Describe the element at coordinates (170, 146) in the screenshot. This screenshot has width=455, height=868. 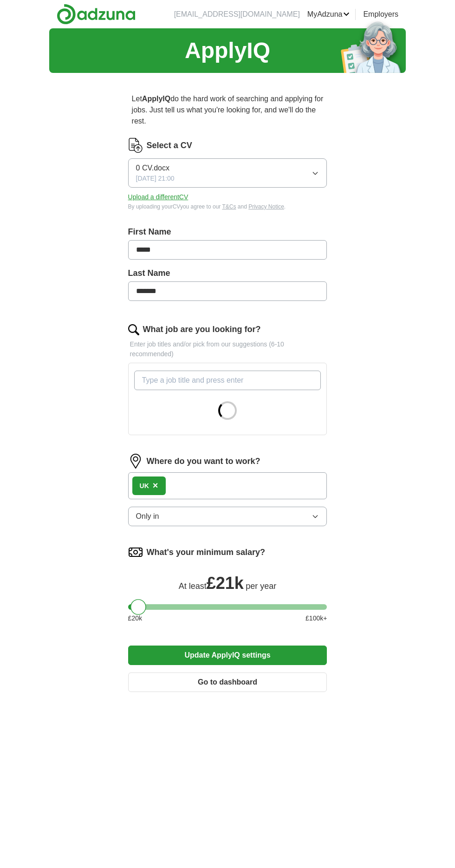
I see `label: Select a CV` at that location.